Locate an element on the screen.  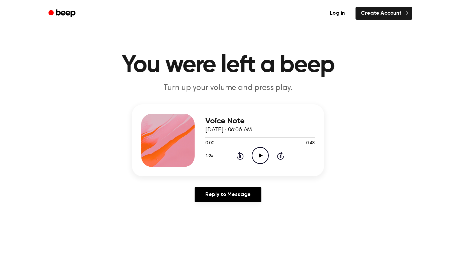
a: Create Account is located at coordinates (384, 13).